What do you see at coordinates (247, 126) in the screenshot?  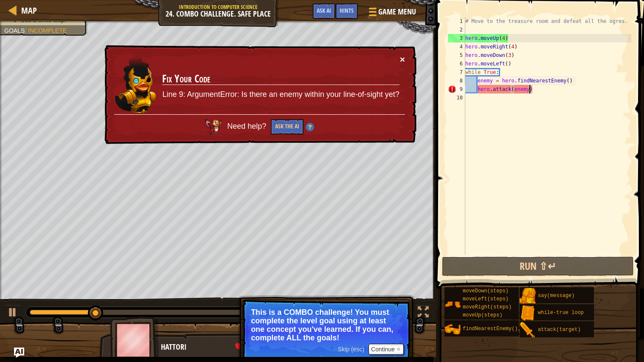 I see `span: Need help?` at bounding box center [247, 126].